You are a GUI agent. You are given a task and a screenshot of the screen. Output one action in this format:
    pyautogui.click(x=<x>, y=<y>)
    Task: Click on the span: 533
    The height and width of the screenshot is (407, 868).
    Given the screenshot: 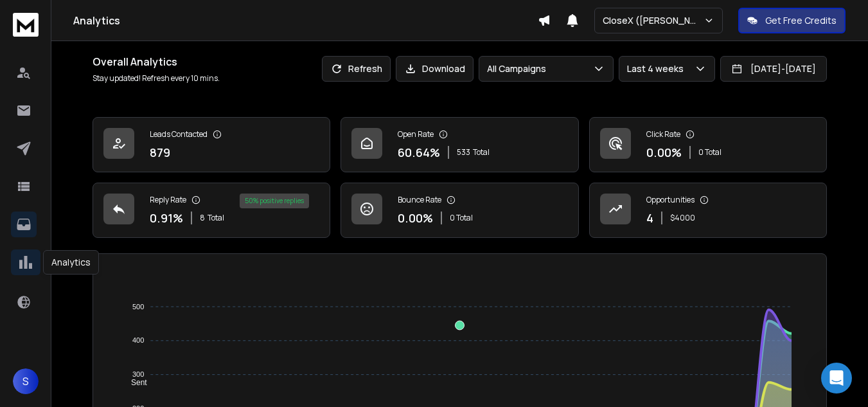 What is the action you would take?
    pyautogui.click(x=463, y=153)
    